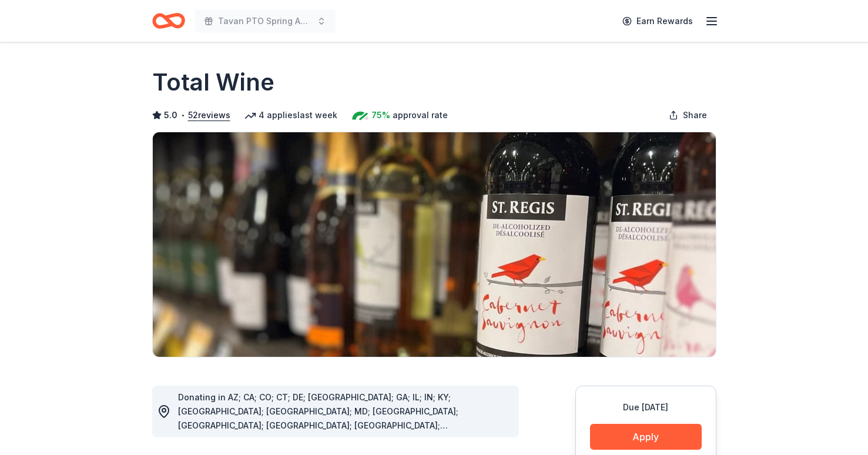 Image resolution: width=868 pixels, height=455 pixels. Describe the element at coordinates (265, 21) in the screenshot. I see `span: Tavan PTO Spring Auction` at that location.